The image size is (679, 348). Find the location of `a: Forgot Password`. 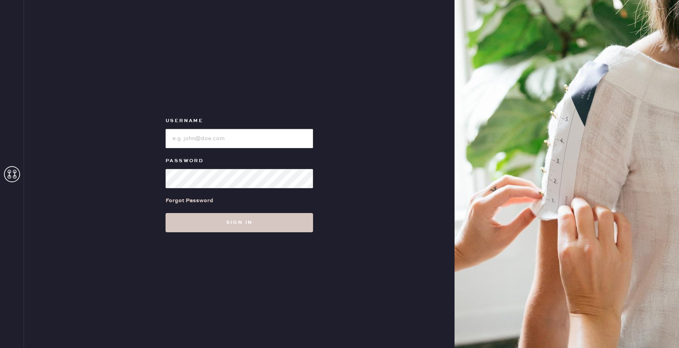

a: Forgot Password is located at coordinates (189, 201).